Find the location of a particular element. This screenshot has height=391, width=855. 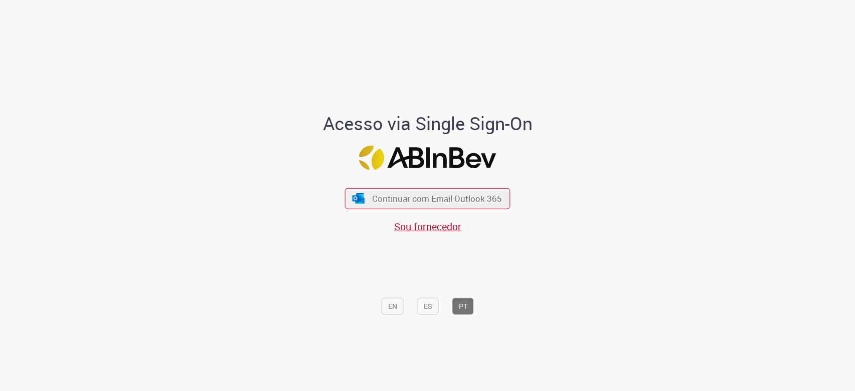

button: ícone Azure/Microsoft 360 Continuar com Email Outlook 365 is located at coordinates (428, 198).